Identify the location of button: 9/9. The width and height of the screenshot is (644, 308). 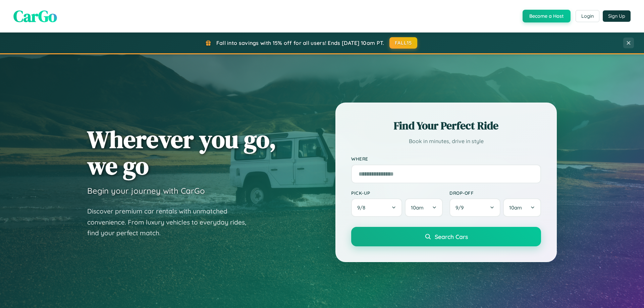
(475, 207).